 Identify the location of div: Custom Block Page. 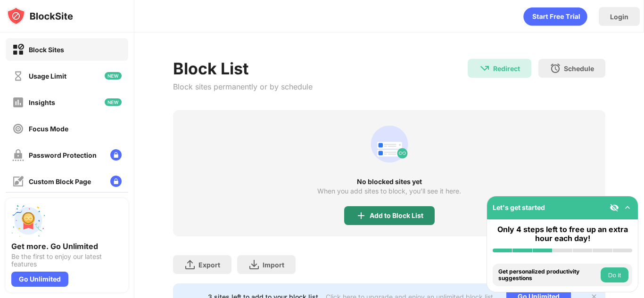
(60, 181).